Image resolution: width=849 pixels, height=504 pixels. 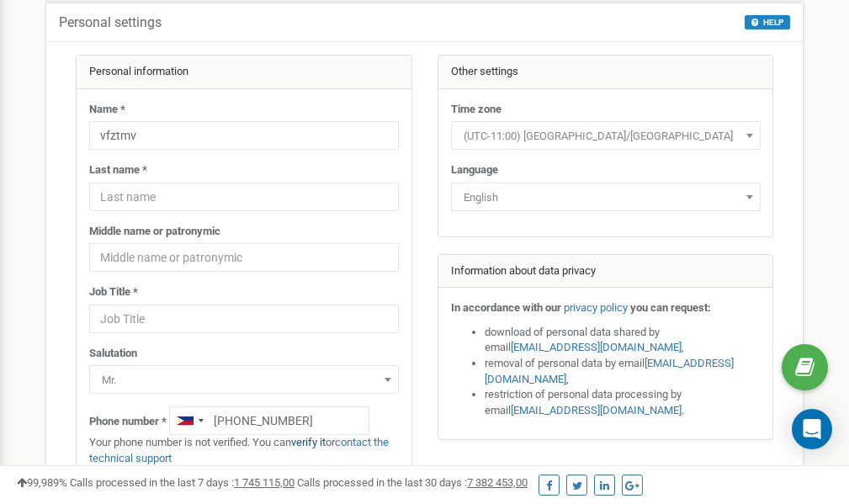 I want to click on span: Mr., so click(x=244, y=380).